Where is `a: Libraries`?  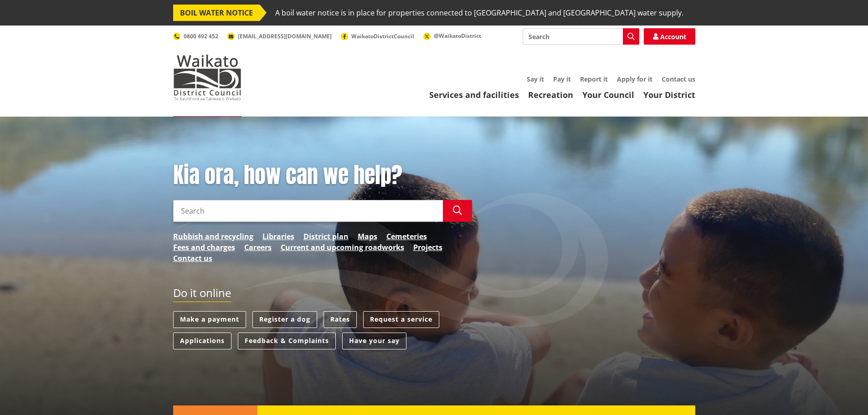 a: Libraries is located at coordinates (278, 236).